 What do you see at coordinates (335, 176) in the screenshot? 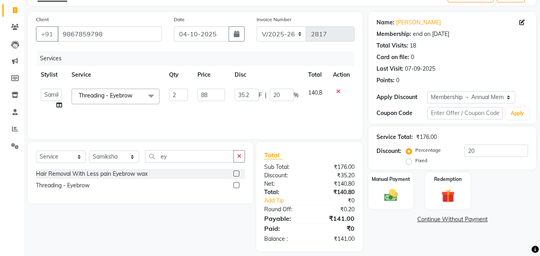
I see `div: ₹35.20` at bounding box center [335, 176].